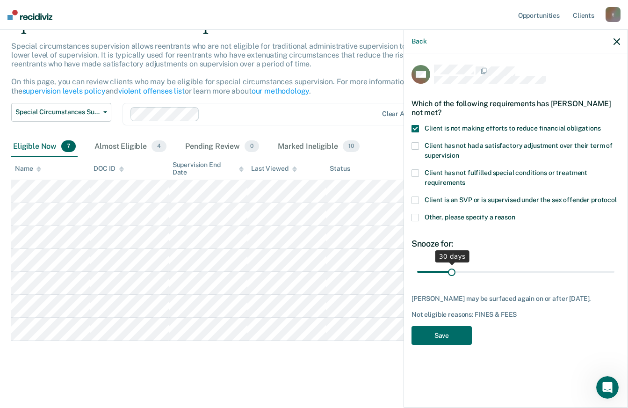 The width and height of the screenshot is (628, 408). I want to click on div: Name, so click(28, 168).